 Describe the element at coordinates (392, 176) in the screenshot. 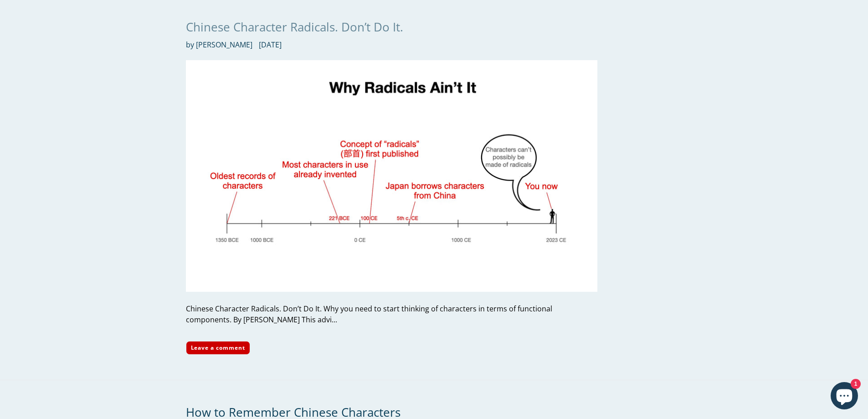

I see `img: Chinese Character Radicals. Don’t Do It.` at that location.